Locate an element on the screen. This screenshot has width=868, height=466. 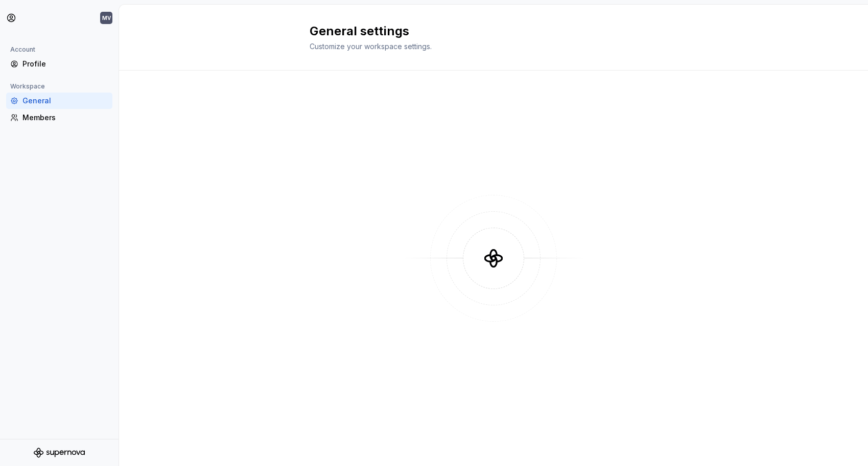
a: Members is located at coordinates (59, 117).